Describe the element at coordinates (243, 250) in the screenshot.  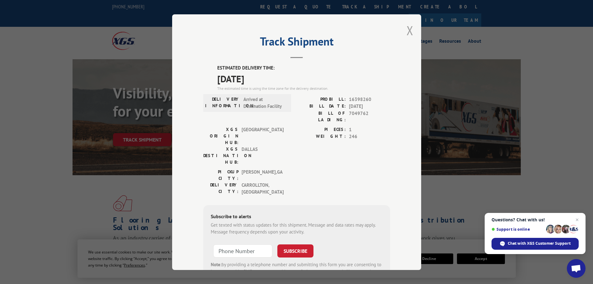
I see `input: Phone Number` at that location.